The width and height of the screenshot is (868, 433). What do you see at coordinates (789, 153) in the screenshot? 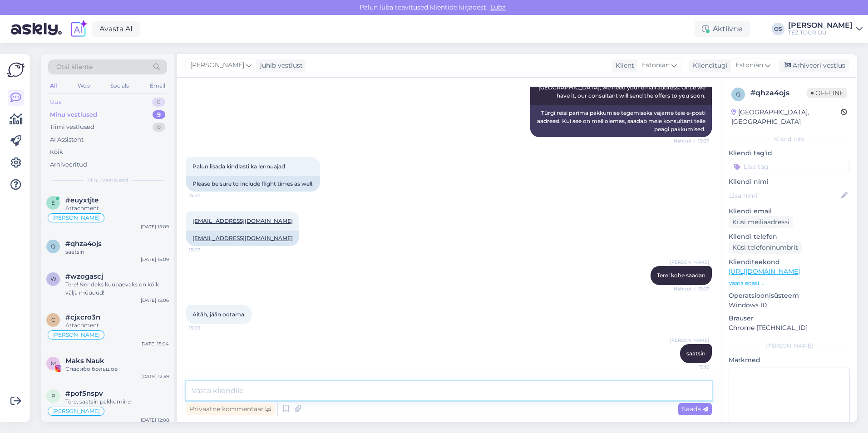
I see `p: Kliendi tag'id` at bounding box center [789, 153].